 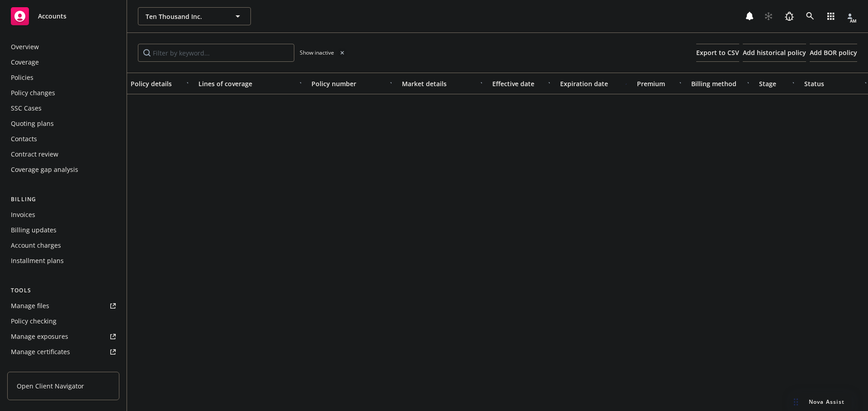 What do you see at coordinates (656, 84) in the screenshot?
I see `div: Premium` at bounding box center [656, 84].